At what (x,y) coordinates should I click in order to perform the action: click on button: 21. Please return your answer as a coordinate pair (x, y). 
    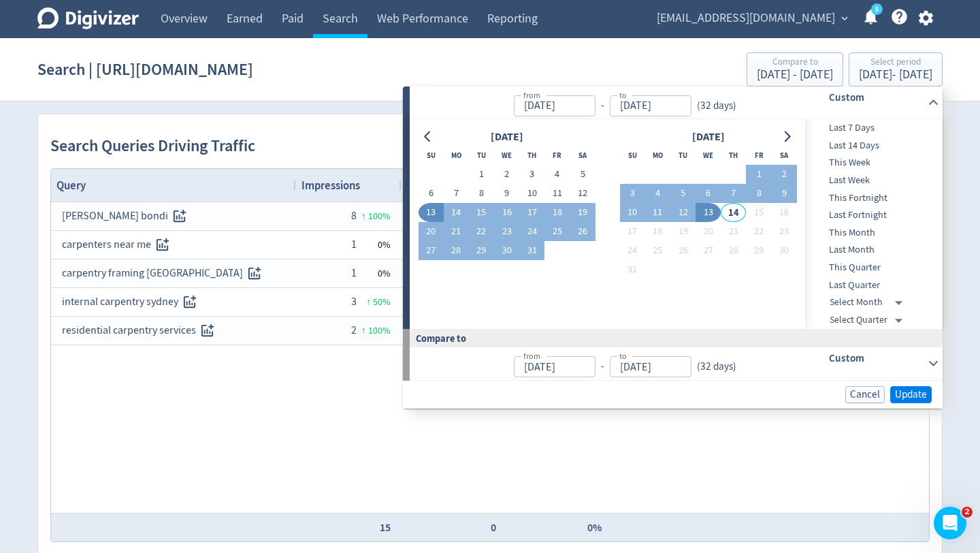
    Looking at the image, I should click on (733, 231).